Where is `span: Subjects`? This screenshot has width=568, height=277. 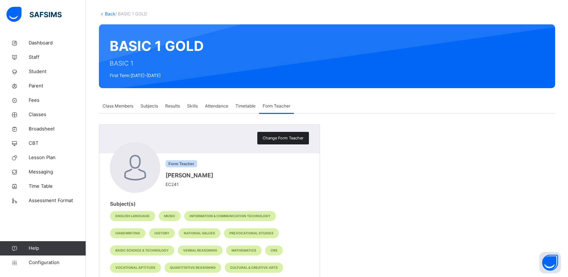
span: Subjects is located at coordinates (149, 106).